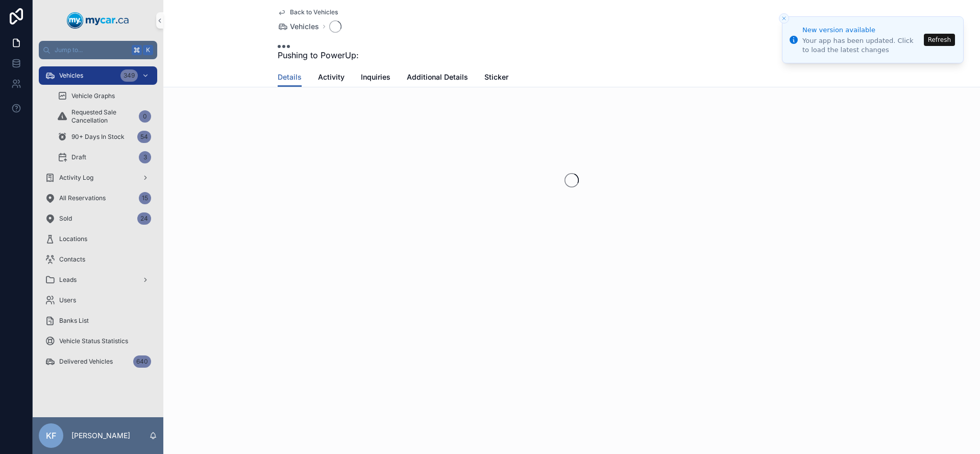  Describe the element at coordinates (98, 361) in the screenshot. I see `a: Delivered Vehicles640` at that location.